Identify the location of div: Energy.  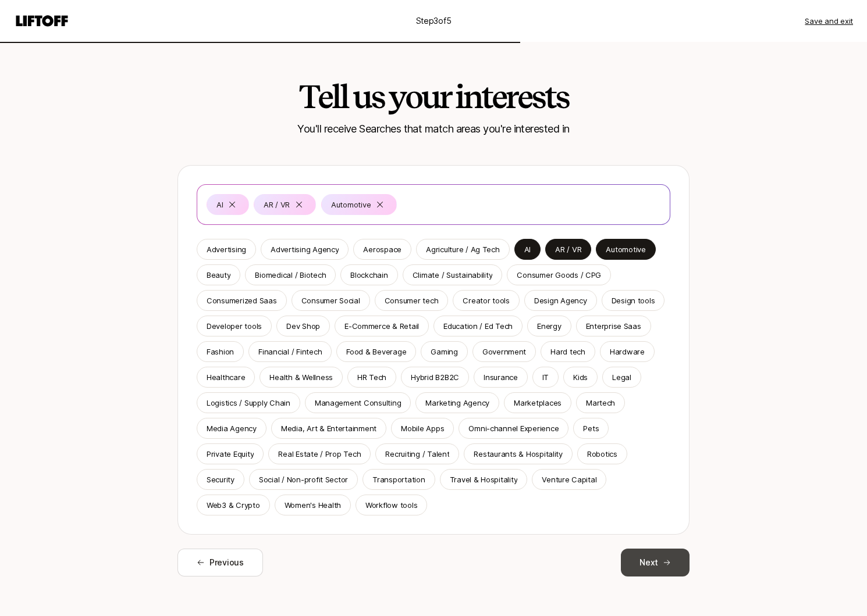
(549, 326).